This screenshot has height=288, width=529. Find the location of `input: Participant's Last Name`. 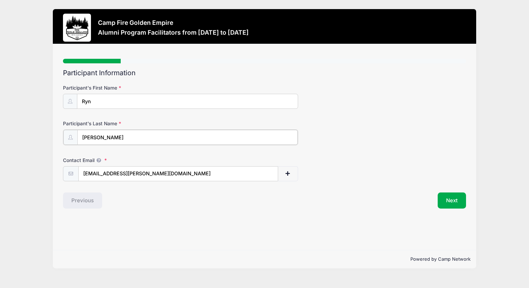

input: Participant's Last Name is located at coordinates (187, 137).